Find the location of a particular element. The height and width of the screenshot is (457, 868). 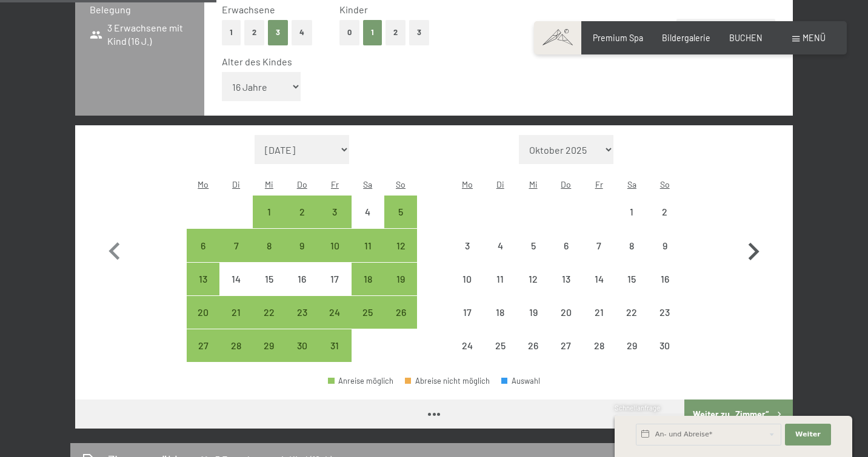

div: 19 is located at coordinates (533, 323).